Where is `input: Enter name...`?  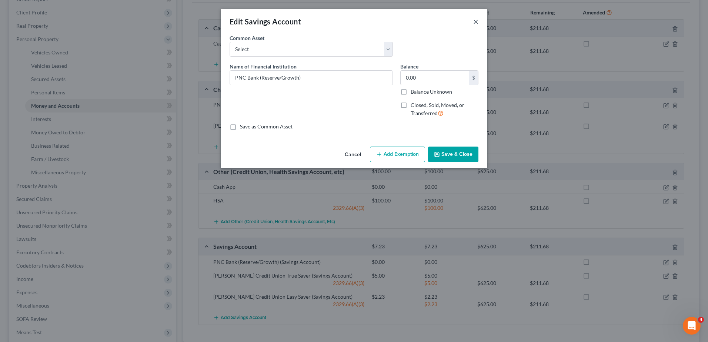 input: Enter name... is located at coordinates (311, 78).